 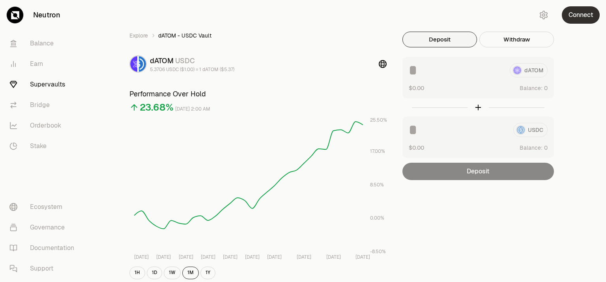 I want to click on button: 1M, so click(x=191, y=273).